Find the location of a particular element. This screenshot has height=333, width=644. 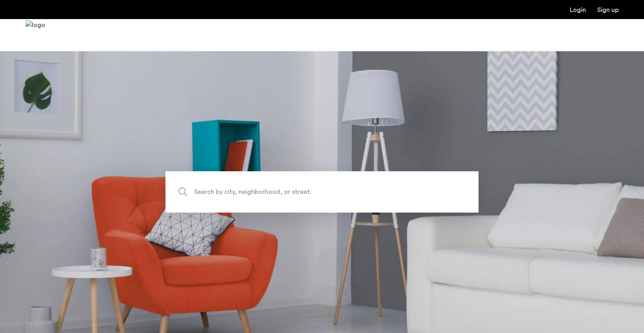

a: Registration is located at coordinates (608, 10).